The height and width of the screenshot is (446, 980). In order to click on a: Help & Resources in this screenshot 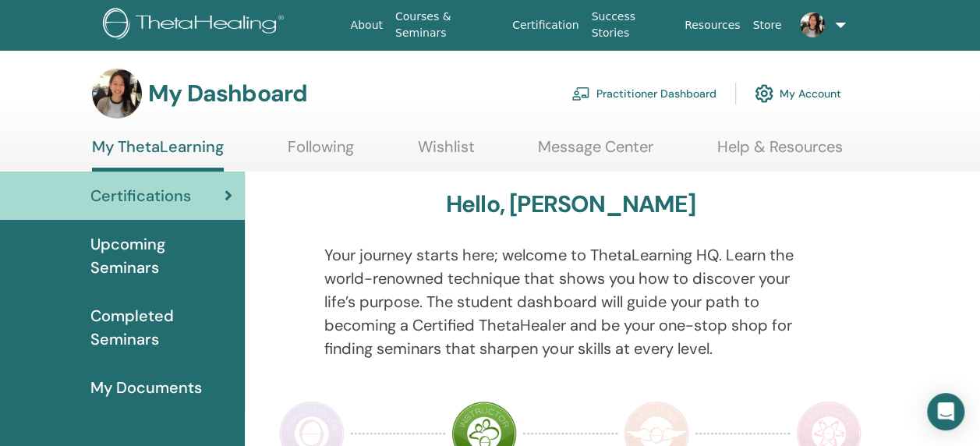, I will do `click(779, 152)`.